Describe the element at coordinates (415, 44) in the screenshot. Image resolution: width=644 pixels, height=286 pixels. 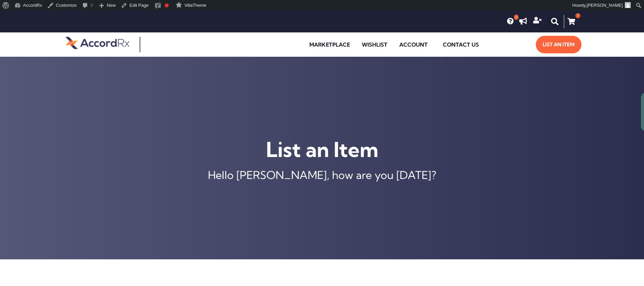
I see `a: Account` at that location.